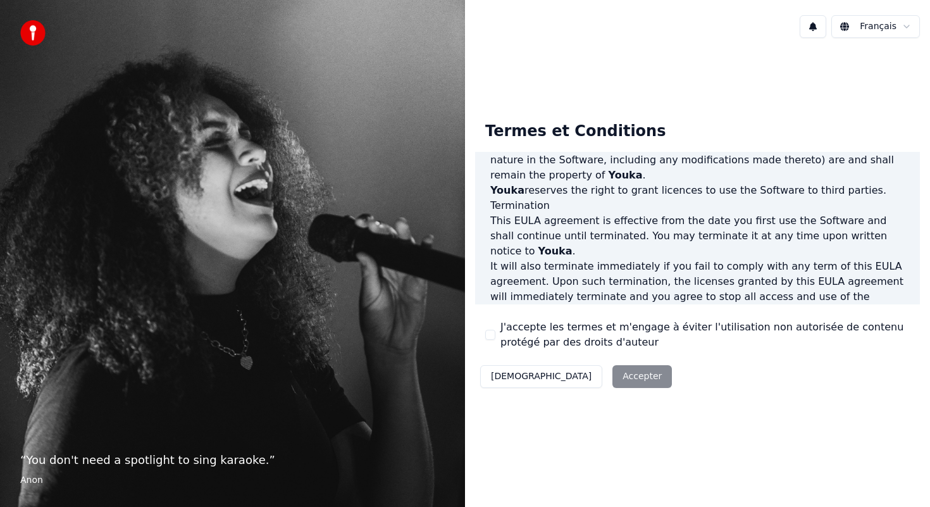  Describe the element at coordinates (697, 297) in the screenshot. I see `p: It will also terminate immediately if you fail to comply with any term of this EULA agreement. Up...` at that location.